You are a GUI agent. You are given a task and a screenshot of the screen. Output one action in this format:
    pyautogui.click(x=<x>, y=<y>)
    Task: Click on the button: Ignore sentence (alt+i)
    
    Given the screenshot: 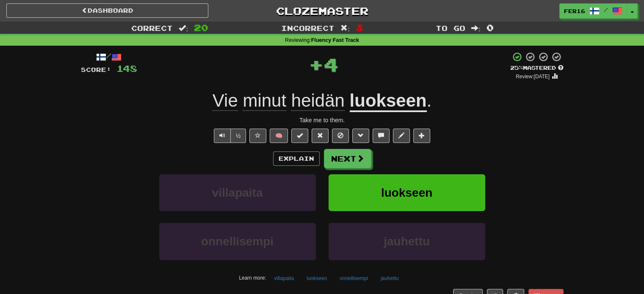 What is the action you would take?
    pyautogui.click(x=341, y=136)
    